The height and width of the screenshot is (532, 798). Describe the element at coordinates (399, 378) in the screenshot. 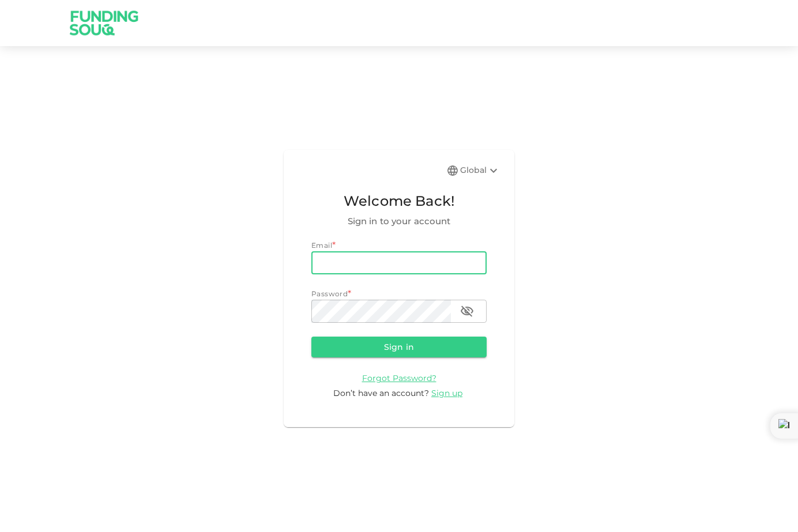

I see `a: Forgot Password?` at that location.